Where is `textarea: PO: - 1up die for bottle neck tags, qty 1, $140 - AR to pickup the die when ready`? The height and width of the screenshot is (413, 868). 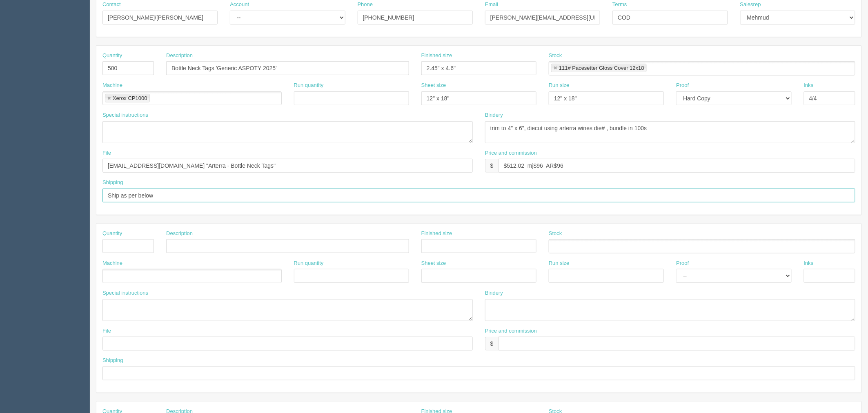
textarea: PO: - 1up die for bottle neck tags, qty 1, $140 - AR to pickup the die when ready is located at coordinates (287, 310).